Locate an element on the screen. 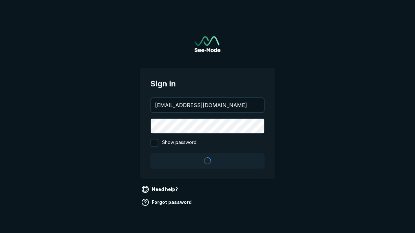  a: Go to sign in is located at coordinates (208, 44).